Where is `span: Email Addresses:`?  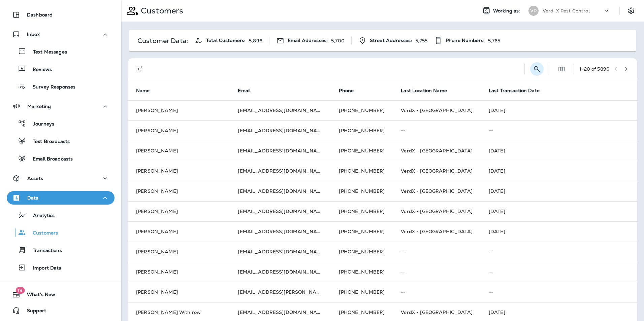 span: Email Addresses: is located at coordinates (308, 41).